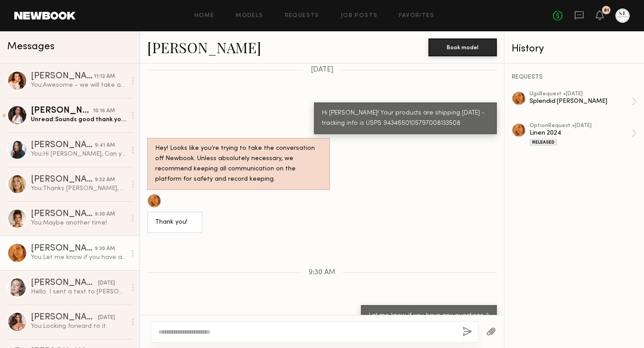 The width and height of the screenshot is (644, 348). What do you see at coordinates (105, 146) in the screenshot?
I see `div: 9:41 AM` at bounding box center [105, 146].